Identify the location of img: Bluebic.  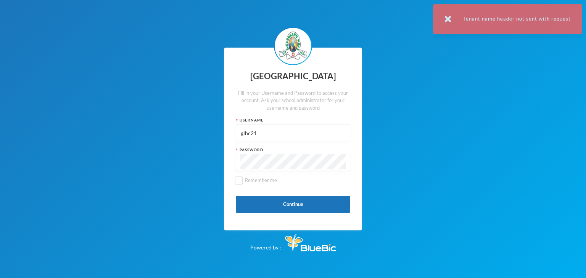
(311, 243).